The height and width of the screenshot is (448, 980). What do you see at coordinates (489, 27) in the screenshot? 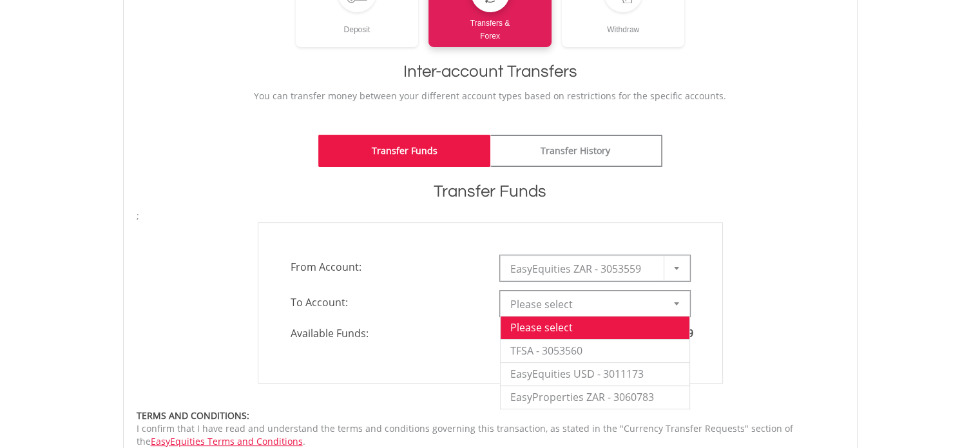
I see `div: Transfers & Forex` at bounding box center [489, 27].